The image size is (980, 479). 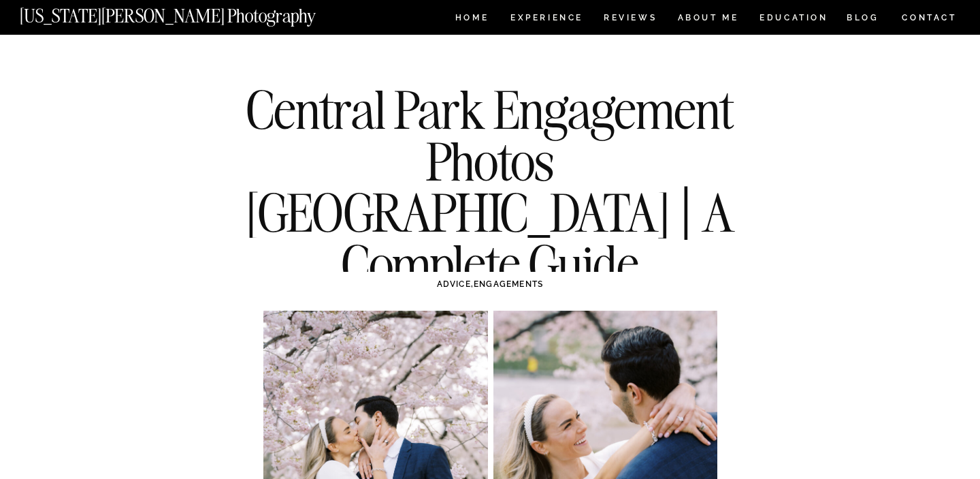 What do you see at coordinates (794, 19) in the screenshot?
I see `nav: EDUCATION` at bounding box center [794, 19].